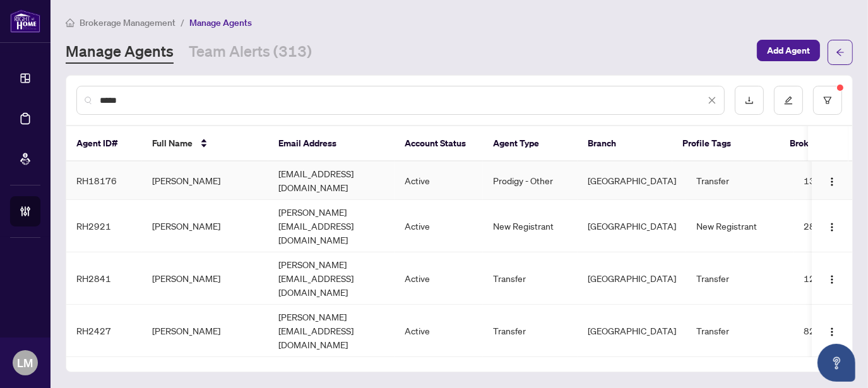 The height and width of the screenshot is (388, 868). Describe the element at coordinates (531, 144) in the screenshot. I see `th: Agent Type` at that location.